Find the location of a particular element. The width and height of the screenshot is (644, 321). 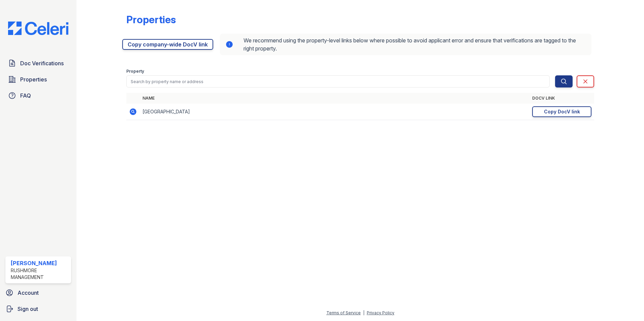

a: Sign out is located at coordinates (38, 309).